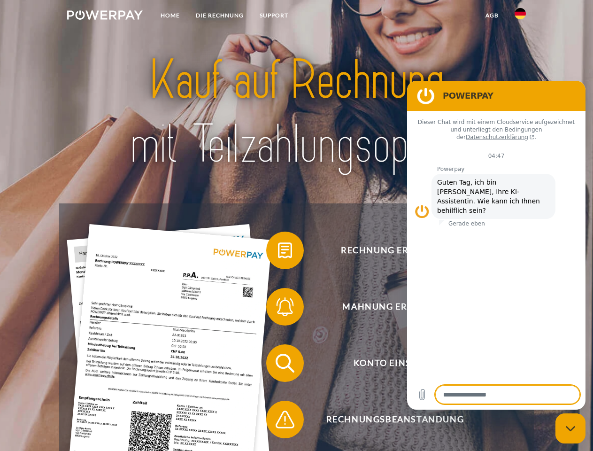 Image resolution: width=593 pixels, height=451 pixels. What do you see at coordinates (15, 314) in the screenshot?
I see `button: Datei hochladen` at bounding box center [15, 314].